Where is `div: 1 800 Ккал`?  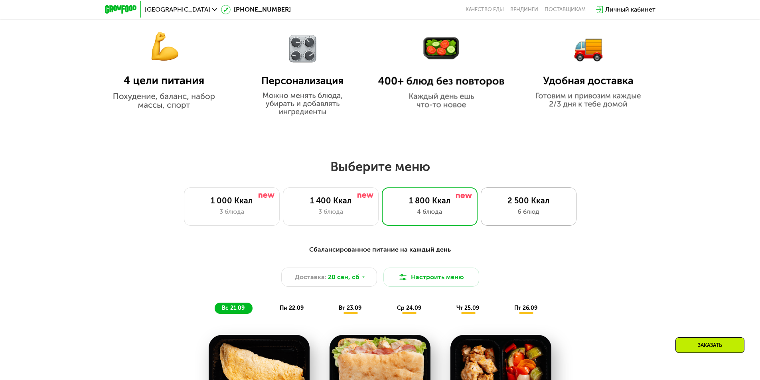 div: 1 800 Ккал is located at coordinates (430, 201).